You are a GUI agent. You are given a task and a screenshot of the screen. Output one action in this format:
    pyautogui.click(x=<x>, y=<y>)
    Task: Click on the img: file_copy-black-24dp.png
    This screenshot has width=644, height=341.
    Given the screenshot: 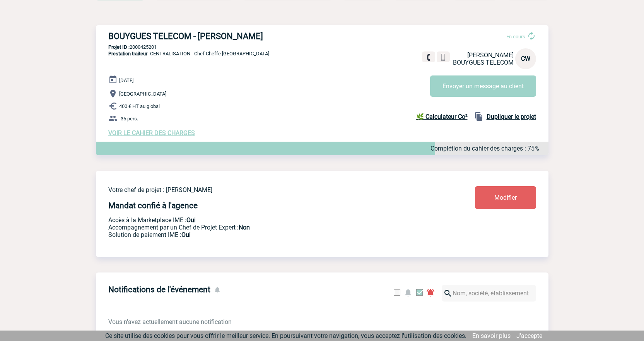 What is the action you would take?
    pyautogui.click(x=479, y=117)
    